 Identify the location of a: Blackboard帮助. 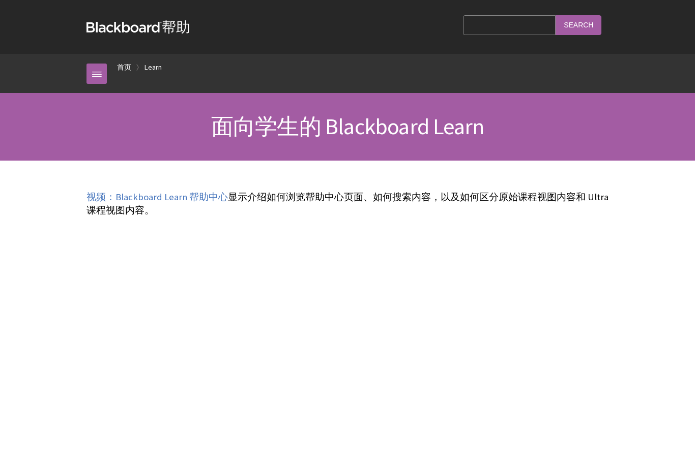
(138, 27).